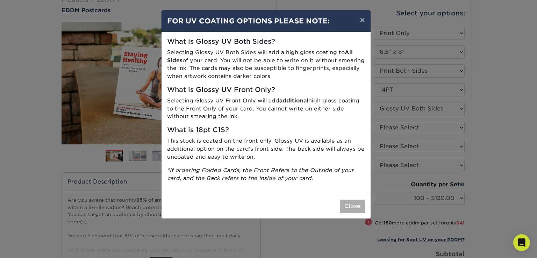  What do you see at coordinates (260, 56) in the screenshot?
I see `strong: All Sides` at bounding box center [260, 56].